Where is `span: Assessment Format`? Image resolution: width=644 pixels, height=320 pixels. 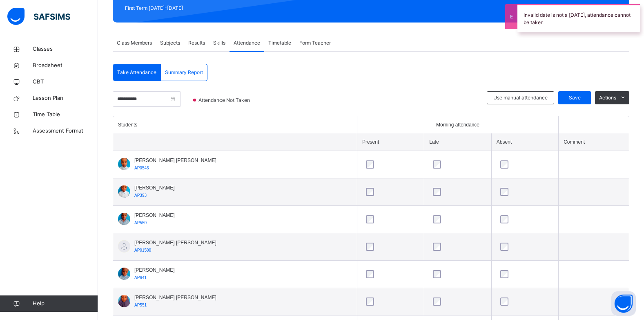
span: Assessment Format is located at coordinates (65, 131).